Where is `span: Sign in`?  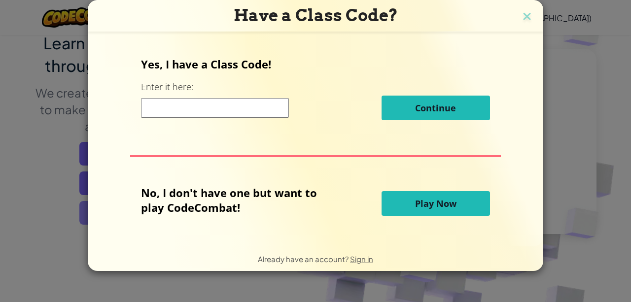 span: Sign in is located at coordinates (361, 259).